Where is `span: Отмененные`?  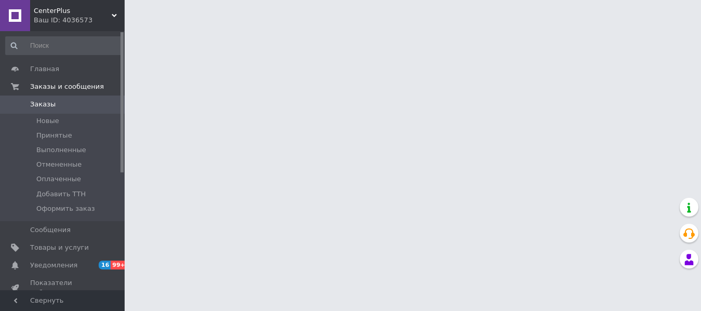 span: Отмененные is located at coordinates (59, 165).